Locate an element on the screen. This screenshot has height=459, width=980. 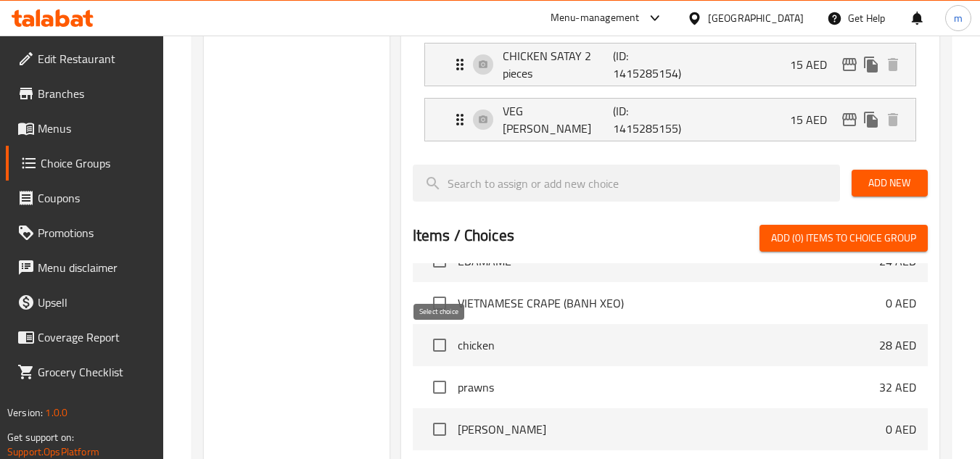
a: Upsell is located at coordinates (85, 302).